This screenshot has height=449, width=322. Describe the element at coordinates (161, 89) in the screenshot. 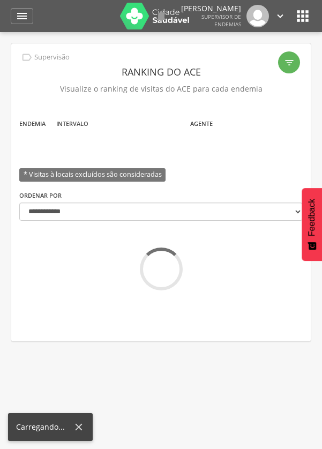

I see `p: Visualize o ranking de visitas do ACE para cada endemia` at that location.